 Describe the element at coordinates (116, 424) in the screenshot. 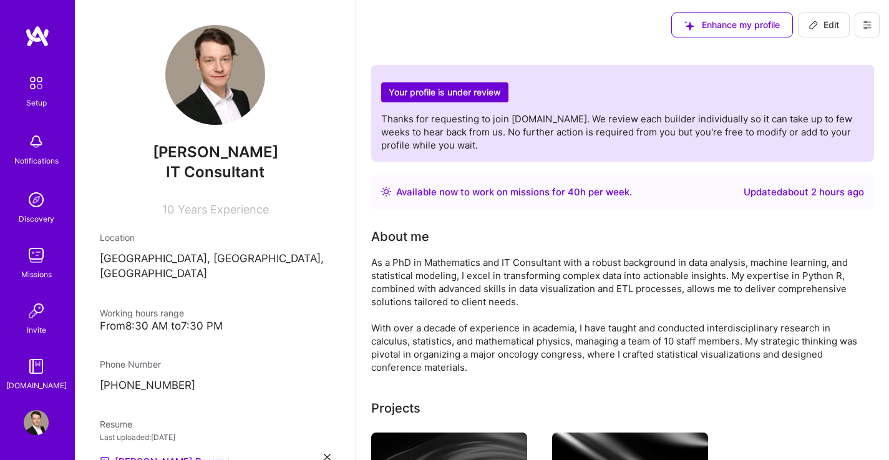

I see `span: Resume` at that location.